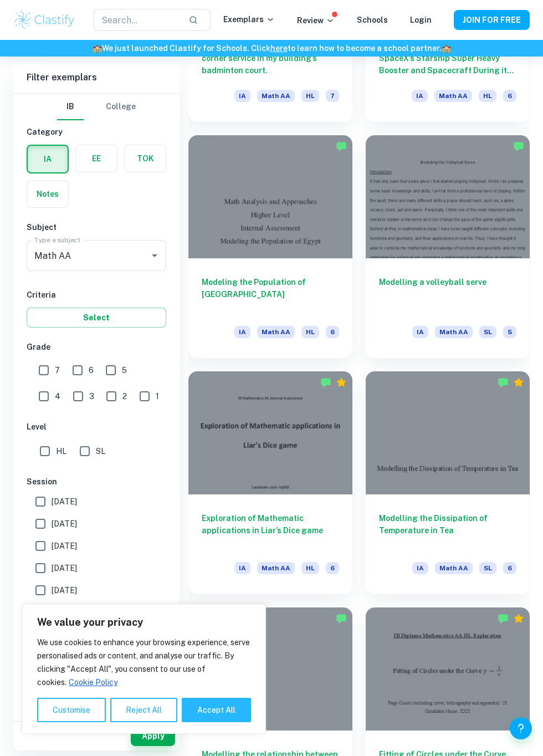 The width and height of the screenshot is (543, 756). What do you see at coordinates (447, 58) in the screenshot?
I see `h6: Modelling Rocket Motion for SpaceX’s Starship Super Heavy Booster and Spacecraft During its First...` at bounding box center [447, 58].